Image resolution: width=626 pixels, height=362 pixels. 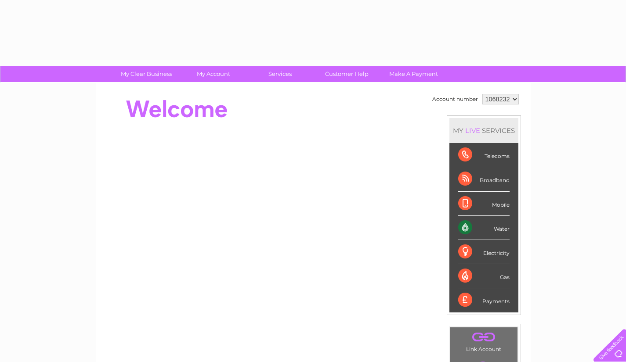 I want to click on td: Link Account, so click(x=484, y=341).